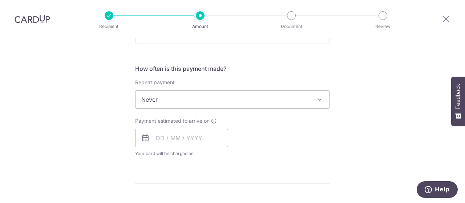  I want to click on input: DD / MM / YYYY, so click(182, 138).